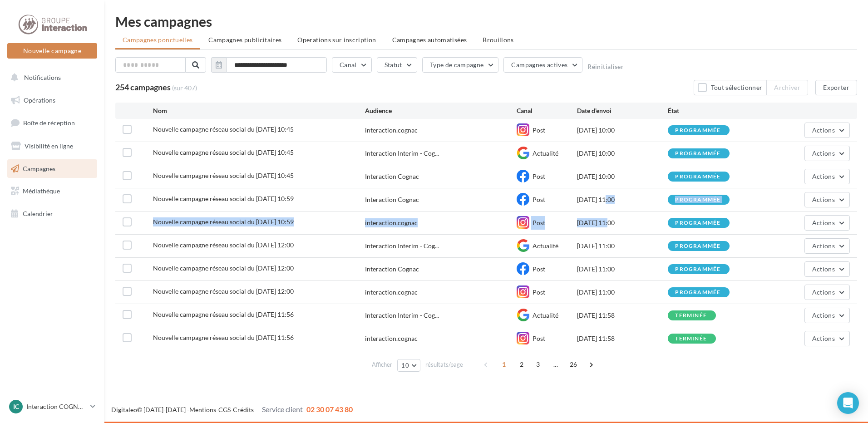 This screenshot has height=423, width=868. What do you see at coordinates (522, 364) in the screenshot?
I see `span: 2` at bounding box center [522, 364].